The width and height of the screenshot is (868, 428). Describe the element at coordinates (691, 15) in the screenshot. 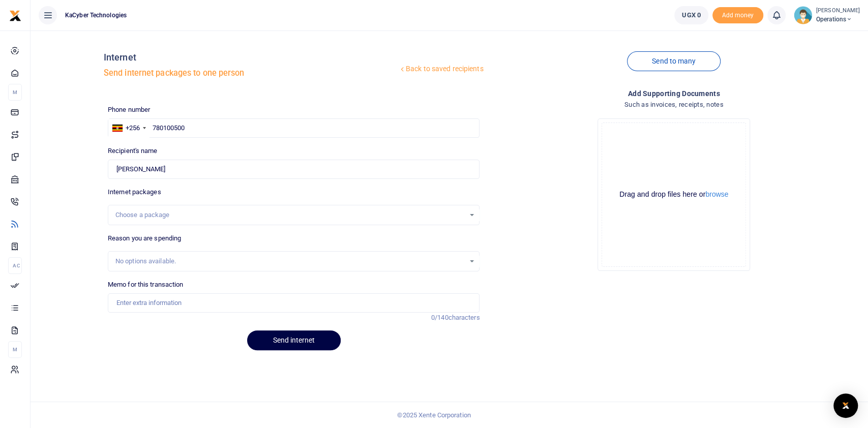

I see `span: UGX 0` at that location.